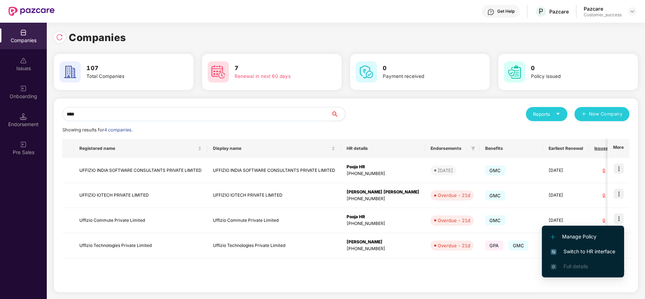  Describe the element at coordinates (491, 12) in the screenshot. I see `img: svg+xml;base64,PHN2ZyBpZD0iSGVscC0zMngzMiIgeG1sbnM9Imh0dHA6Ly93d3cudzMub3JnLzIwMDAvc3ZnIiB3aWR0aD...` at that location.